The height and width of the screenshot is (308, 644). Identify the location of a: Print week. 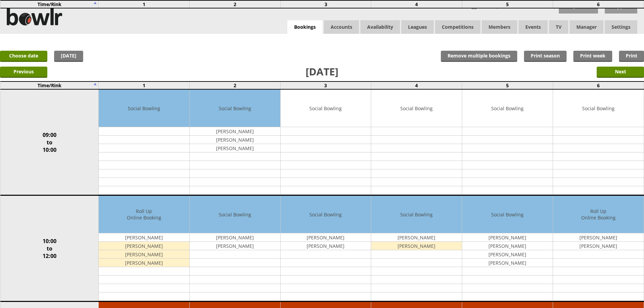
(593, 56).